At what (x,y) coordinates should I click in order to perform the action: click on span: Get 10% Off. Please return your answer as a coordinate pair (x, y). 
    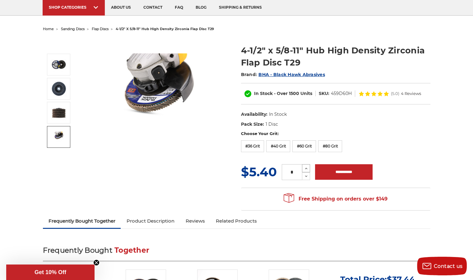
    Looking at the image, I should click on (50, 273).